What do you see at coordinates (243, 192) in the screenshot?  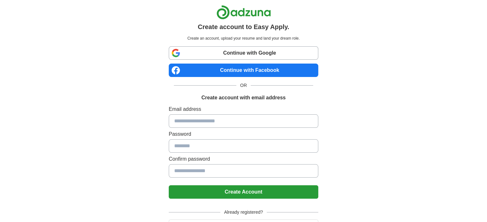 I see `button: Create Account` at bounding box center [243, 192].